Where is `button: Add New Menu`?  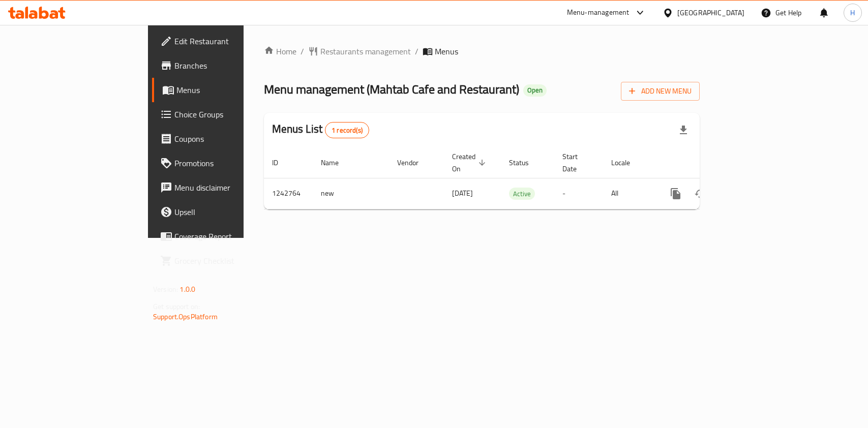
button: Add New Menu is located at coordinates (660, 91).